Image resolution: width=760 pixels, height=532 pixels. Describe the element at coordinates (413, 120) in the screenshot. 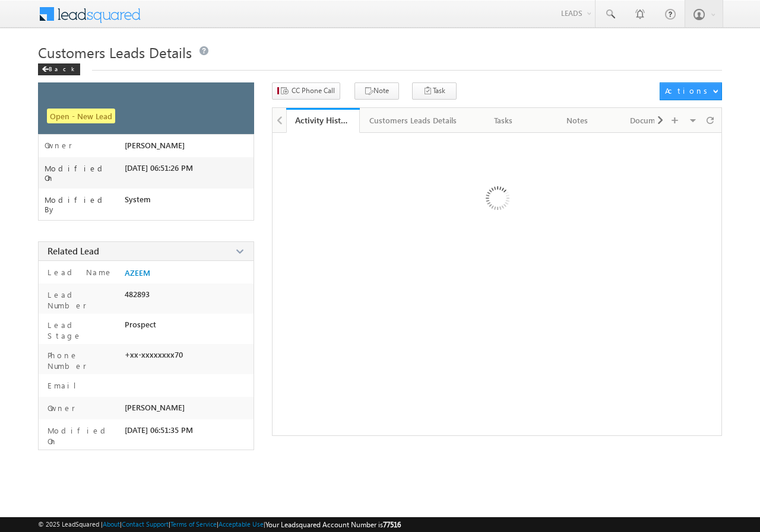

I see `a: Customers Leads Details` at that location.